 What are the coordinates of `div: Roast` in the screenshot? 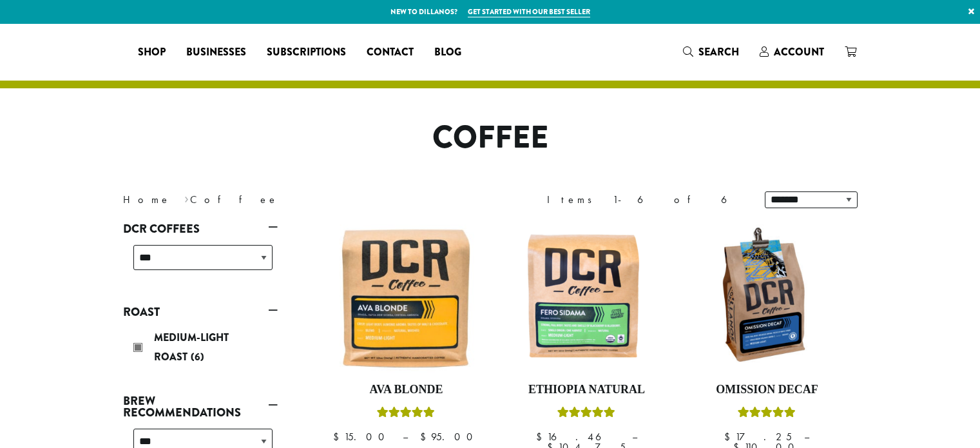 It's located at (200, 348).